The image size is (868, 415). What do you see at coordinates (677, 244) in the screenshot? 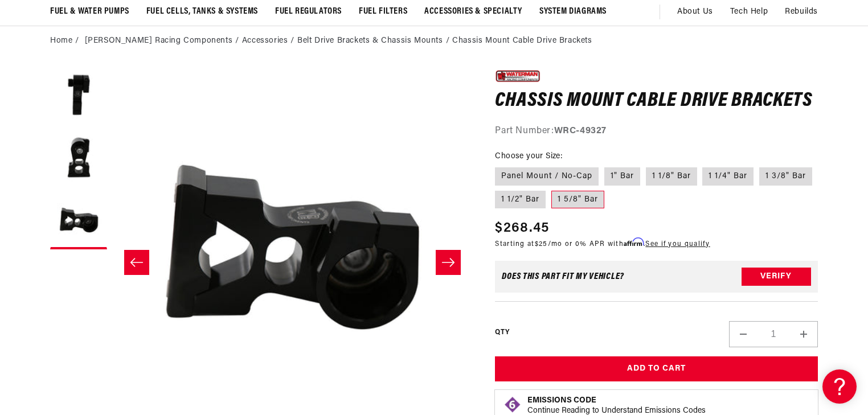
I see `a: See if you qualify - Learn more about Affirm Financing (opens in modal)` at bounding box center [677, 244].